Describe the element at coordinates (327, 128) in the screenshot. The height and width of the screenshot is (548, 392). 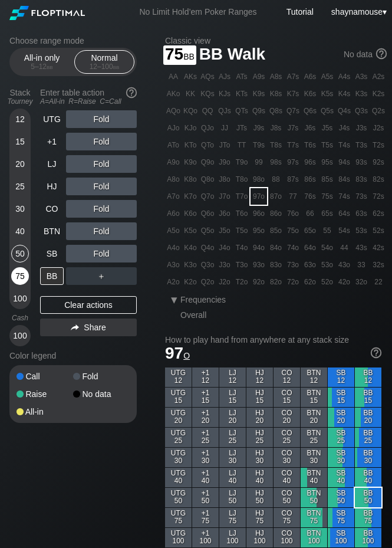
I see `div: J5s` at that location.